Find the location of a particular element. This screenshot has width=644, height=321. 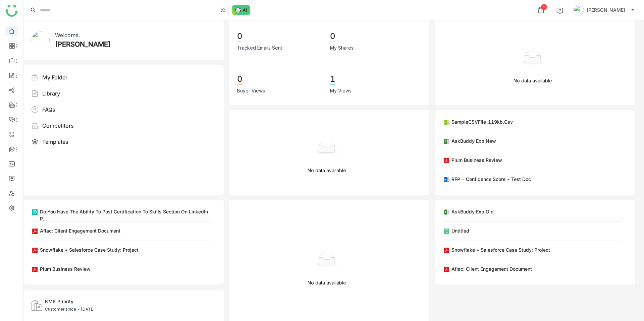

img: avatar is located at coordinates (579, 10).